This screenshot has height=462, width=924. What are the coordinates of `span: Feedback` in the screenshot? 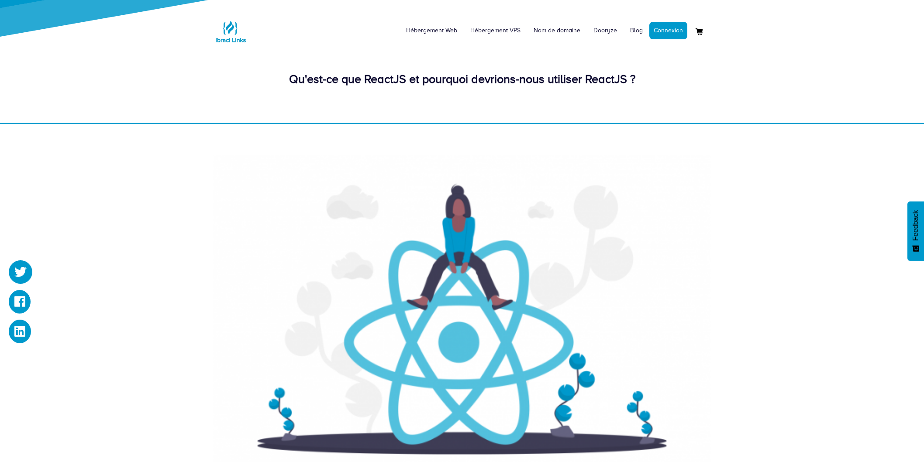 It's located at (916, 225).